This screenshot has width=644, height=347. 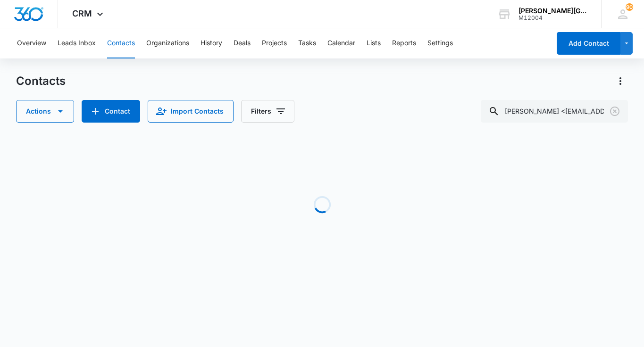 What do you see at coordinates (242, 43) in the screenshot?
I see `button: Deals` at bounding box center [242, 43].